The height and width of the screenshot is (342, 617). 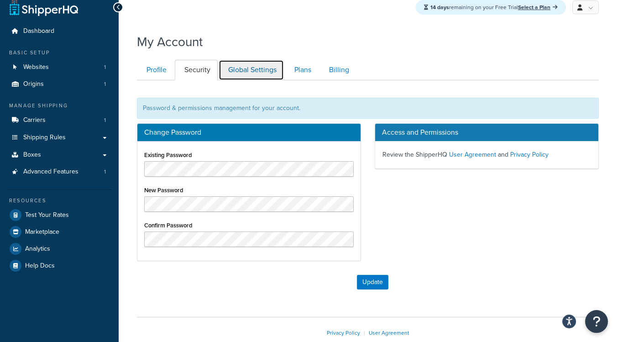 What do you see at coordinates (59, 200) in the screenshot?
I see `div: Resources` at bounding box center [59, 200].